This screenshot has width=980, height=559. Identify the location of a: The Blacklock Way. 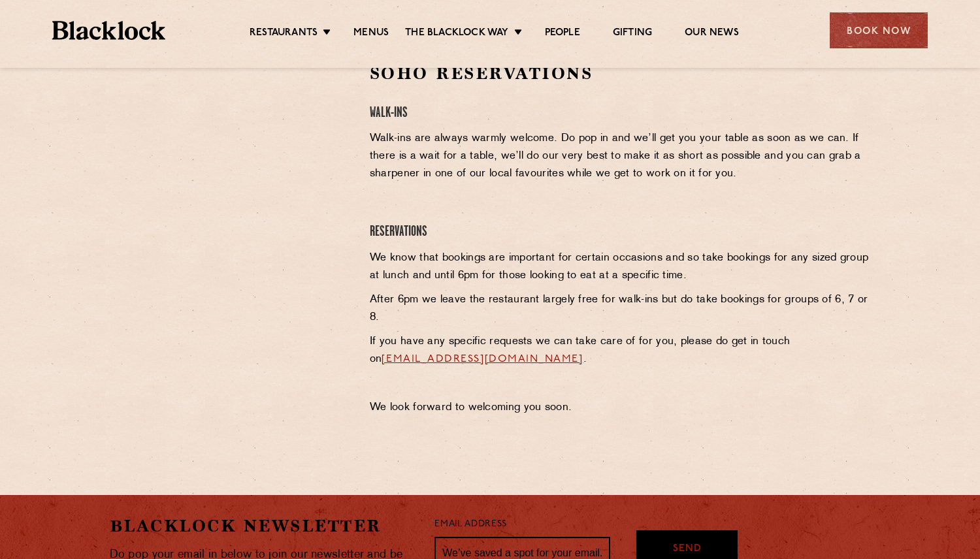
(456, 34).